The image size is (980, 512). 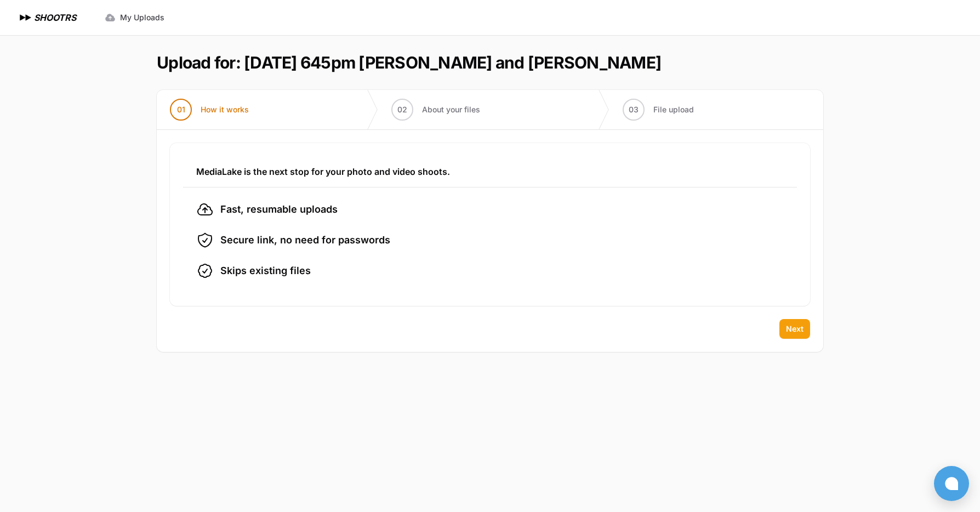 I want to click on img: SHOOTRS, so click(x=26, y=18).